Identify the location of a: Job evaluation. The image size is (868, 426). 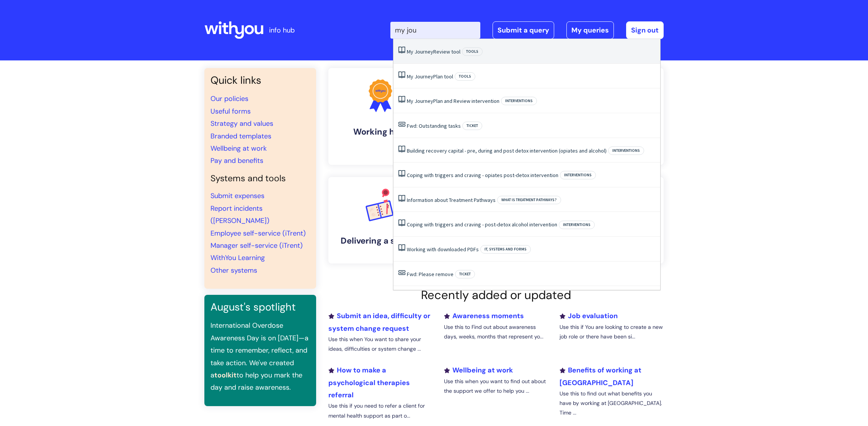
(589, 316).